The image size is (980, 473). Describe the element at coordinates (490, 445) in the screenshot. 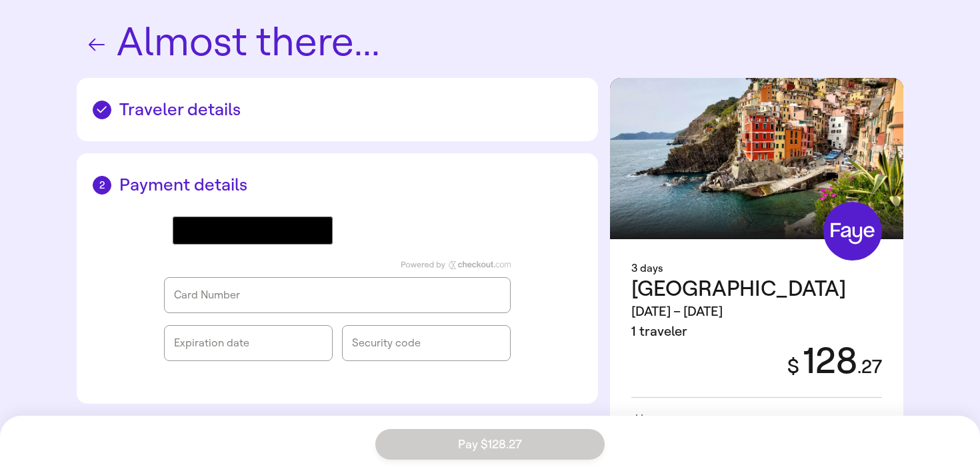

I see `button: Pay $128.27` at that location.